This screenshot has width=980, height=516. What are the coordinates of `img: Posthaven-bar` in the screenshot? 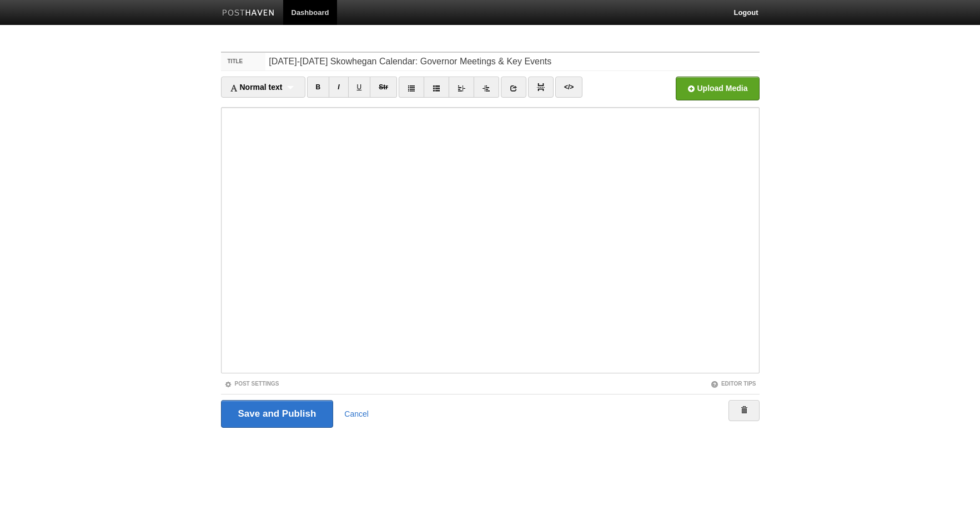 It's located at (248, 13).